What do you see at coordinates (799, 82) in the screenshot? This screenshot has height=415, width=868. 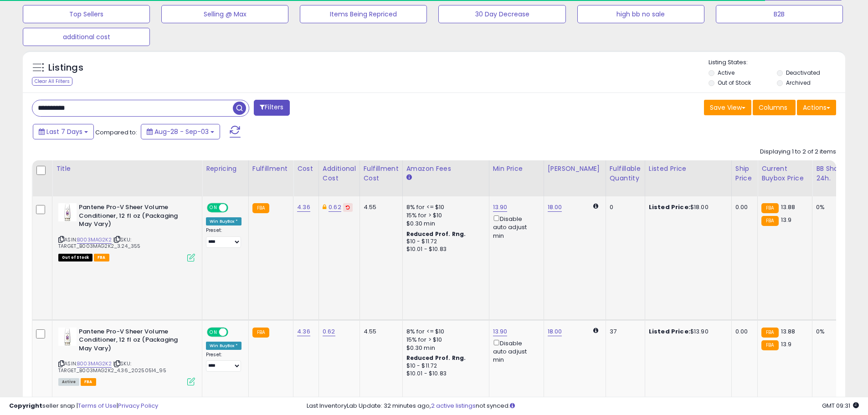 I see `label: Archived` at bounding box center [799, 82].